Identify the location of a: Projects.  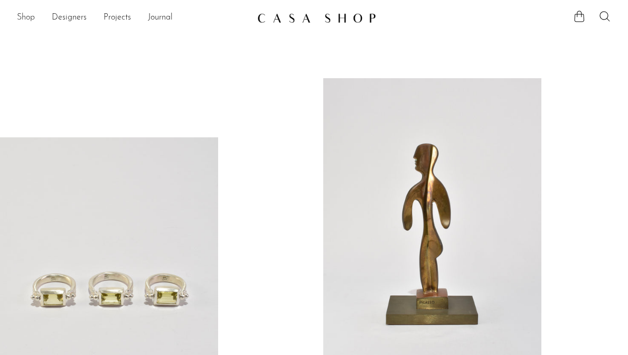
(117, 18).